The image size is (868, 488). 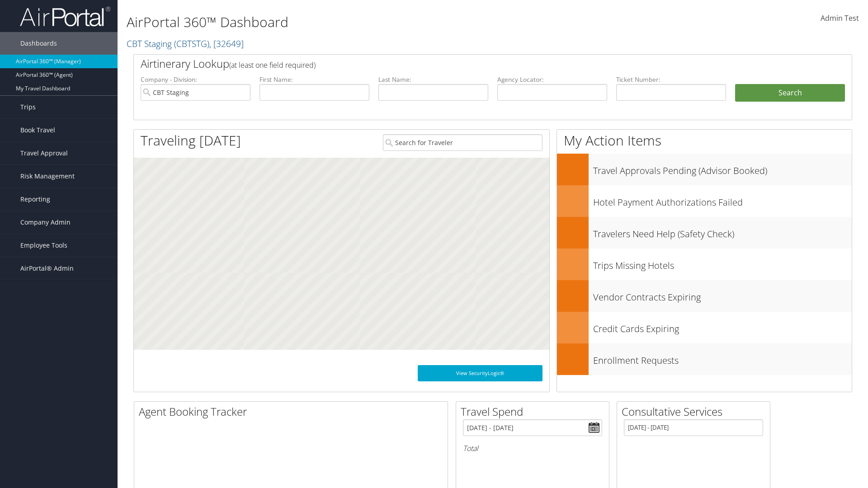 What do you see at coordinates (293, 412) in the screenshot?
I see `h2: Agent Booking Tracker` at bounding box center [293, 412].